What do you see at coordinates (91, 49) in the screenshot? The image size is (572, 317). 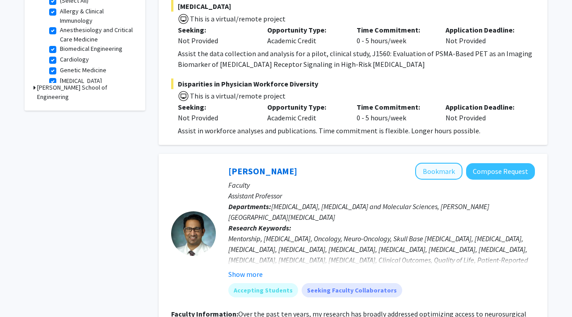 I see `label: Biomedical Engineering` at bounding box center [91, 49].